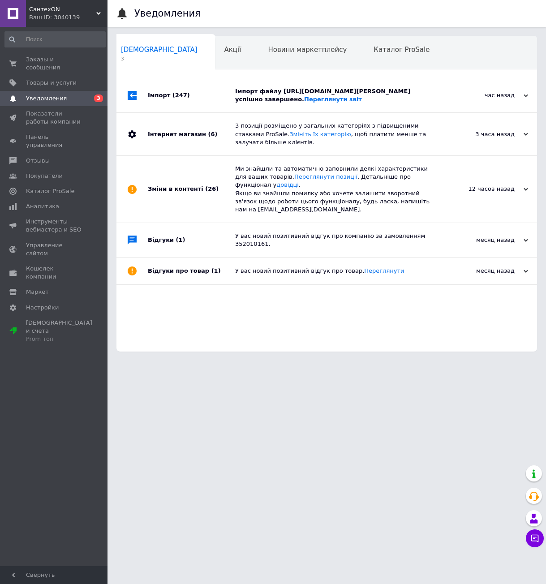  What do you see at coordinates (233, 50) in the screenshot?
I see `span: Акції` at bounding box center [233, 50].